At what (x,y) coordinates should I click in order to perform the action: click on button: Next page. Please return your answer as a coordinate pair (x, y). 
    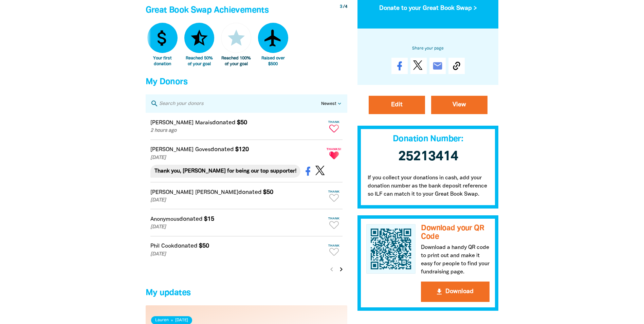
    Looking at the image, I should click on (341, 269).